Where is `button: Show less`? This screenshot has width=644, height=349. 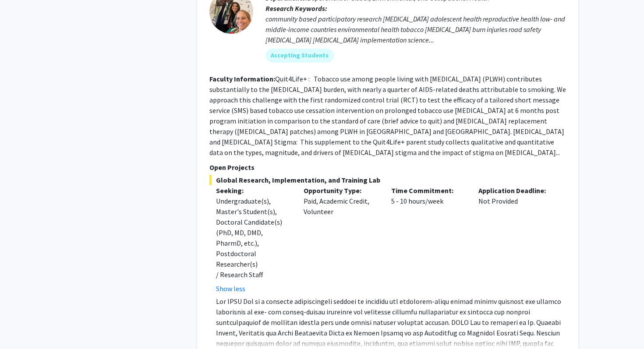
button: Show less is located at coordinates (230, 289).